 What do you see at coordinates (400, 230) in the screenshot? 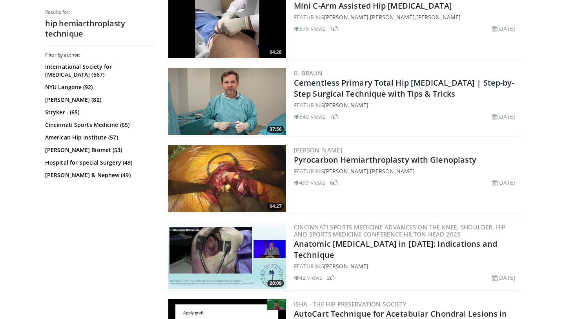
I see `a: Cincinnati Sports Medicine Advances on the Knee, Shoulder, Hip and Sports Medicine Conference Hil...` at bounding box center [400, 230].